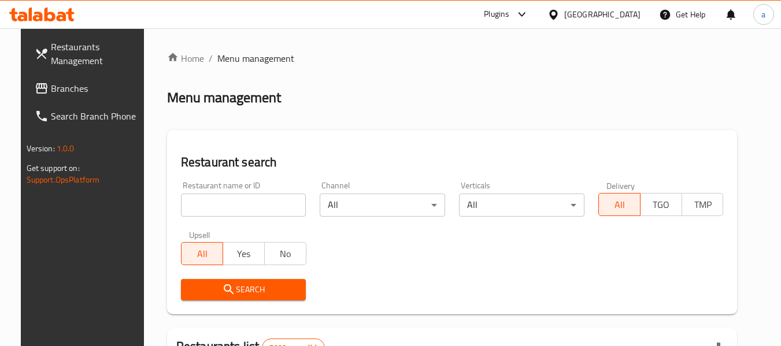 The width and height of the screenshot is (781, 346). I want to click on button: Search, so click(244, 290).